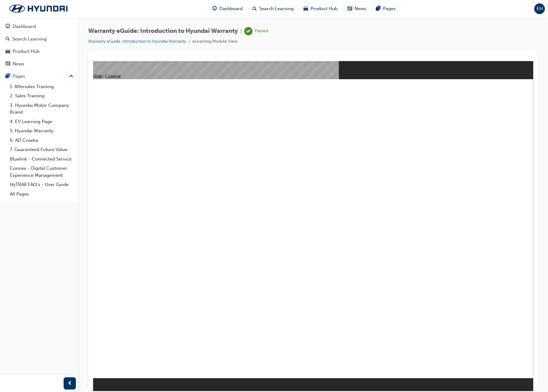 This screenshot has width=548, height=392. Describe the element at coordinates (42, 159) in the screenshot. I see `a: Bluelink - Connected Service` at that location.